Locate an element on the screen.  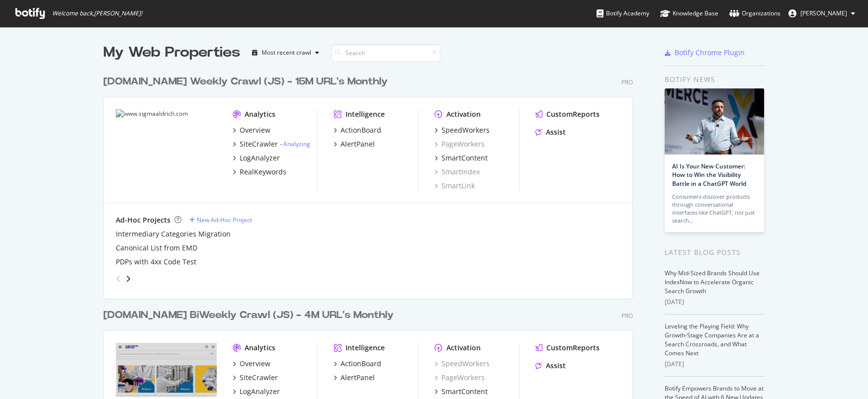
div: Botify Academy is located at coordinates (623, 13).